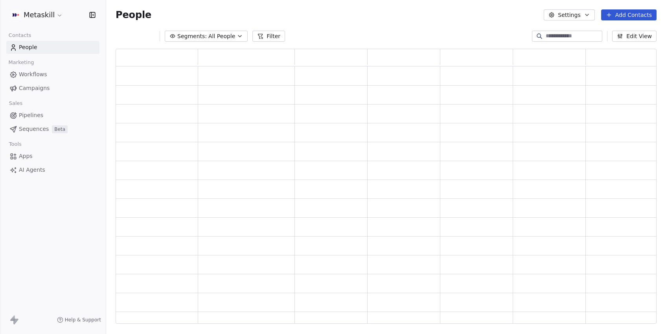  I want to click on button: Add Contacts, so click(629, 15).